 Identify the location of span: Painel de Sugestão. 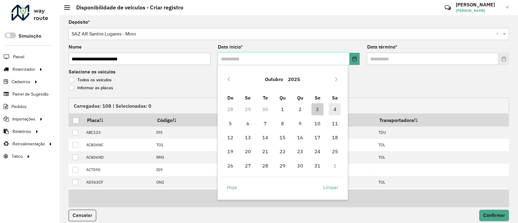
(30, 94).